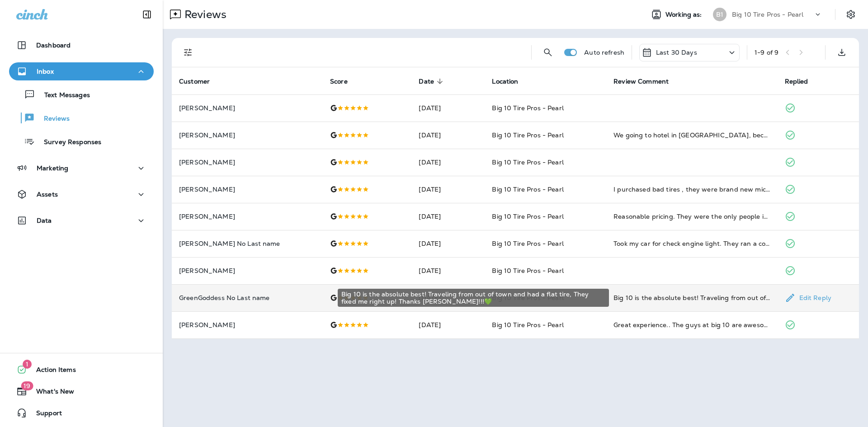 This screenshot has width=868, height=427. Describe the element at coordinates (81, 118) in the screenshot. I see `button: Reviews` at that location.